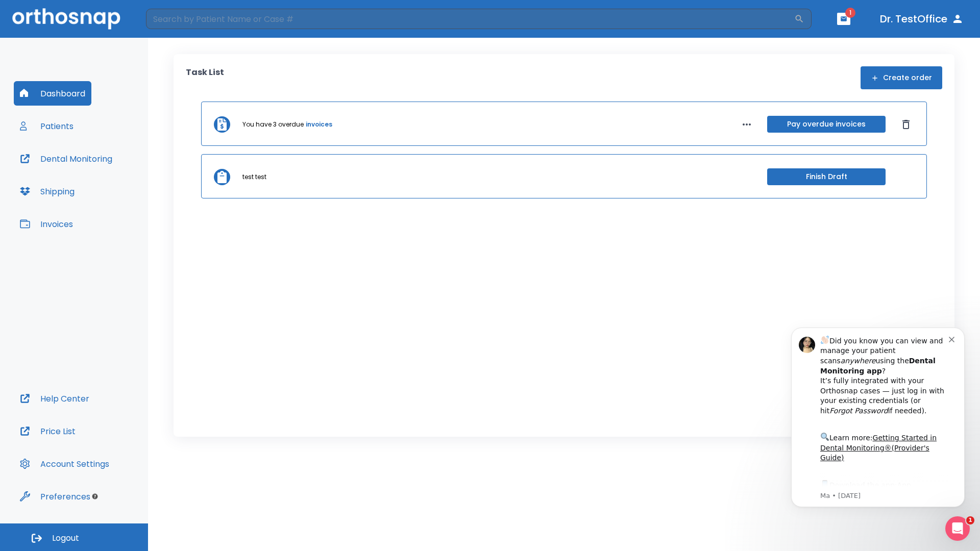  Describe the element at coordinates (31, 33) in the screenshot. I see `img: Profile image for Ma` at that location.